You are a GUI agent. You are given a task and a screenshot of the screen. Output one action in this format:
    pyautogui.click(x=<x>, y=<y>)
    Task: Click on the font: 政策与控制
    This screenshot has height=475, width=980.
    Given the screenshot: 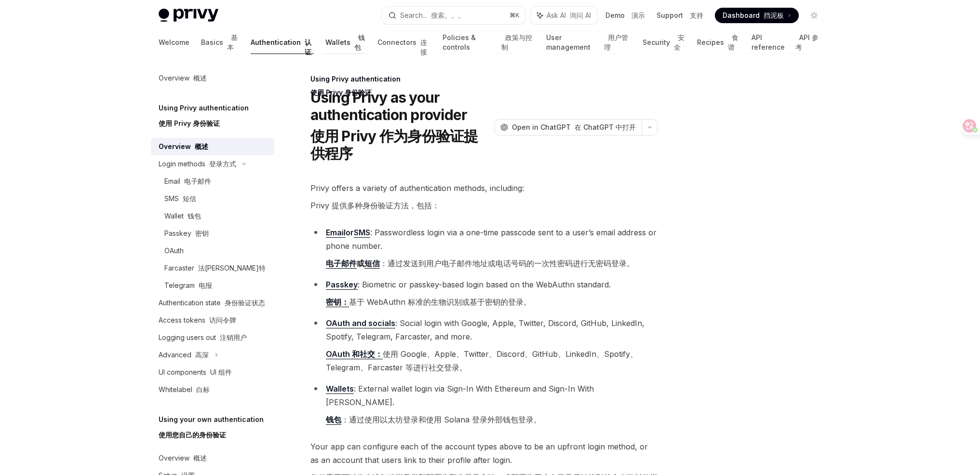 What is the action you would take?
    pyautogui.click(x=517, y=42)
    